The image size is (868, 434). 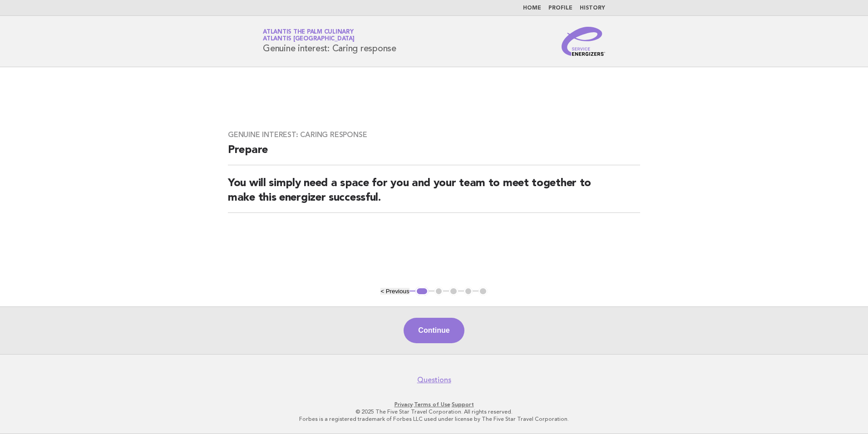 I want to click on a: Privacy, so click(x=404, y=404).